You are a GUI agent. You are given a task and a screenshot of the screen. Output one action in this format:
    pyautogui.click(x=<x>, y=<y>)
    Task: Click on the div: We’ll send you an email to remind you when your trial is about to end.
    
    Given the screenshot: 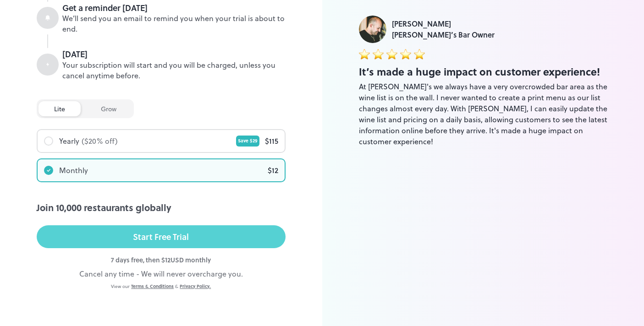 What is the action you would take?
    pyautogui.click(x=173, y=24)
    